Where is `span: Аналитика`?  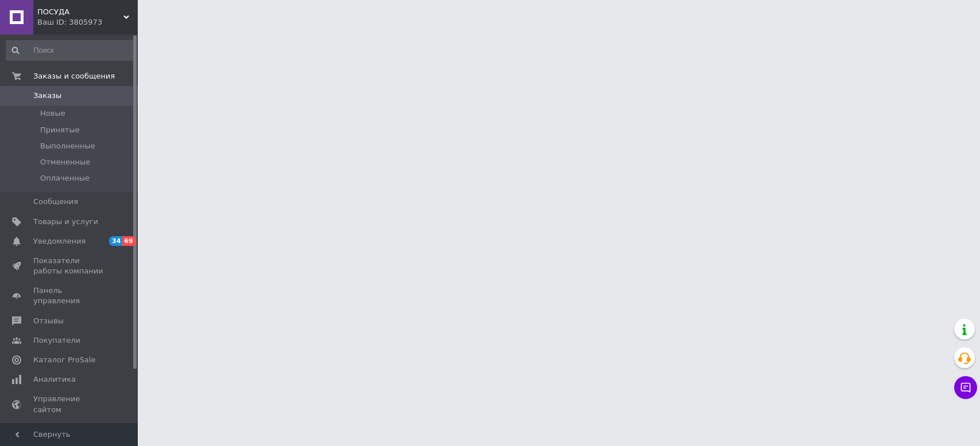
span: Аналитика is located at coordinates (55, 380).